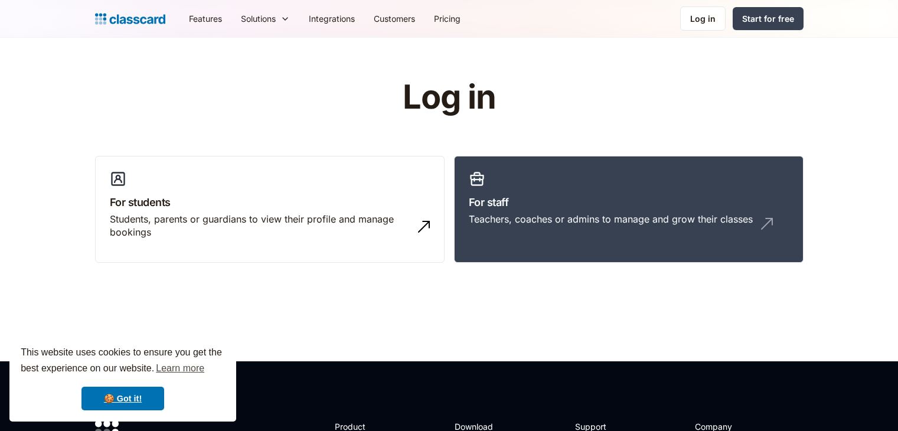 This screenshot has width=898, height=431. Describe the element at coordinates (768, 18) in the screenshot. I see `div: Start for free` at that location.